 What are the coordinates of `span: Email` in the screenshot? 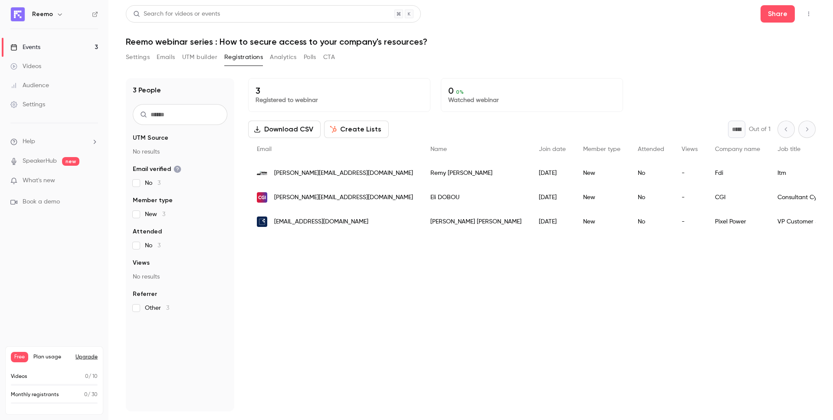 It's located at (264, 149).